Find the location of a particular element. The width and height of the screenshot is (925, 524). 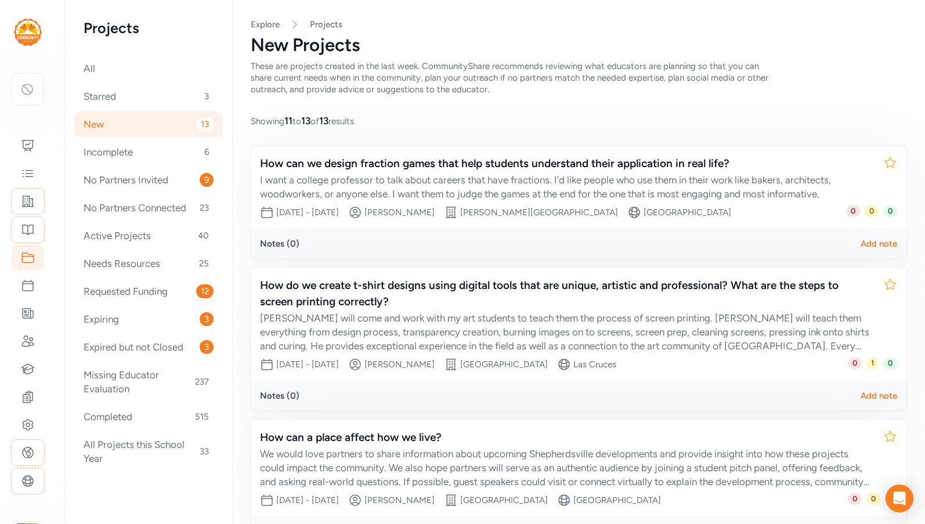

span: 33 is located at coordinates (204, 451).